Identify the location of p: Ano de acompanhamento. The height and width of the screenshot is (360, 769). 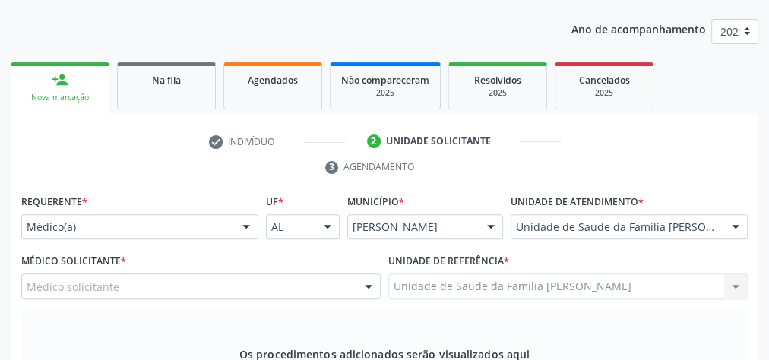
(638, 28).